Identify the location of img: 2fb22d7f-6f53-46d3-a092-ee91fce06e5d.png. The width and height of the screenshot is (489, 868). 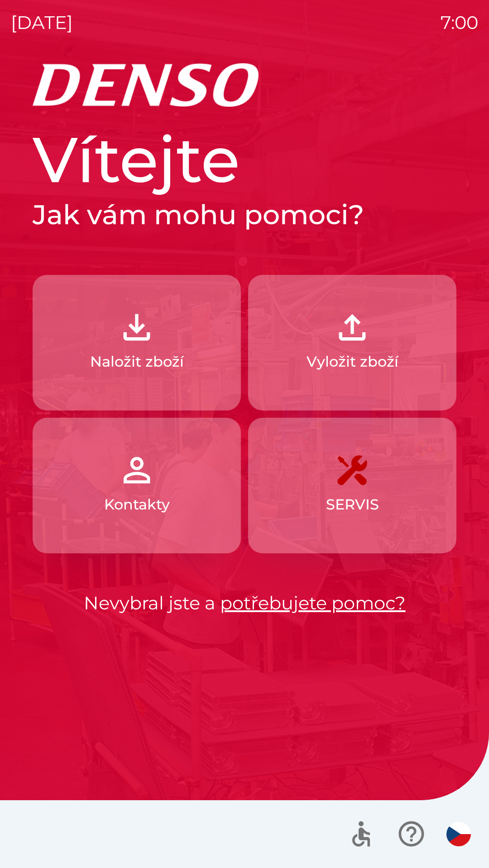
(352, 327).